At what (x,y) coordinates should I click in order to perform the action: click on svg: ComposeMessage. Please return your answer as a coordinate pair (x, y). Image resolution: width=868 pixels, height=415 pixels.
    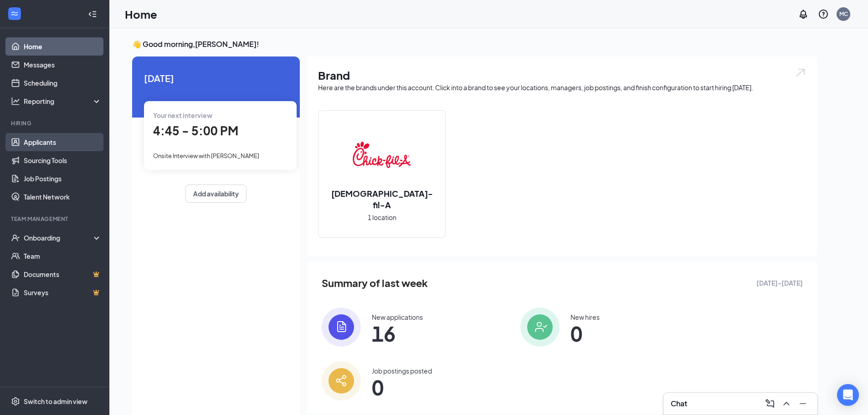
    Looking at the image, I should click on (770, 404).